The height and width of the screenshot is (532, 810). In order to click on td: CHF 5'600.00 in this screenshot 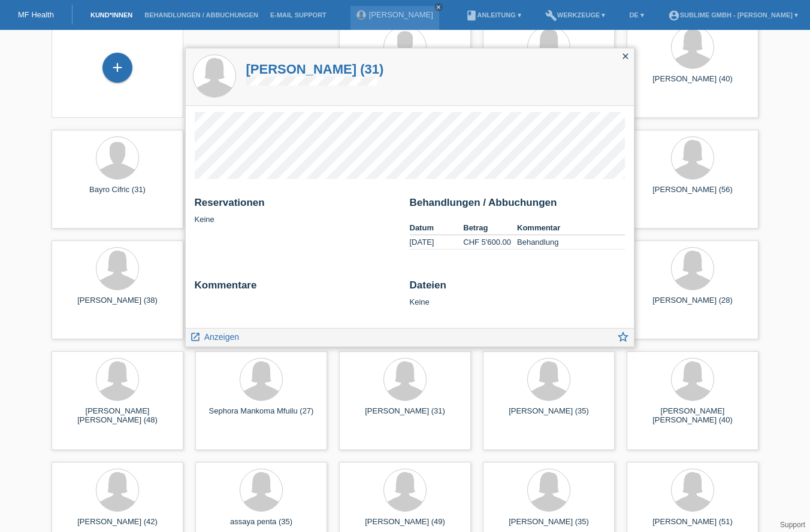, I will do `click(490, 243)`.